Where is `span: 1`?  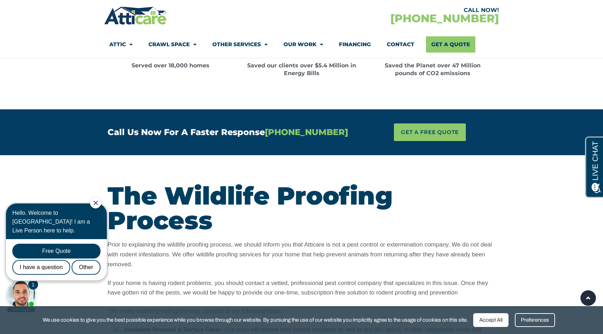 span: 1 is located at coordinates (30, 88).